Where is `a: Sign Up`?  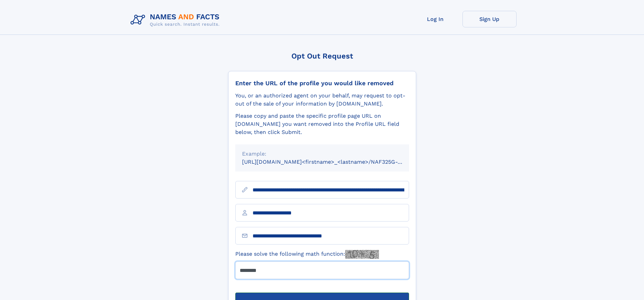 a: Sign Up is located at coordinates (490, 19).